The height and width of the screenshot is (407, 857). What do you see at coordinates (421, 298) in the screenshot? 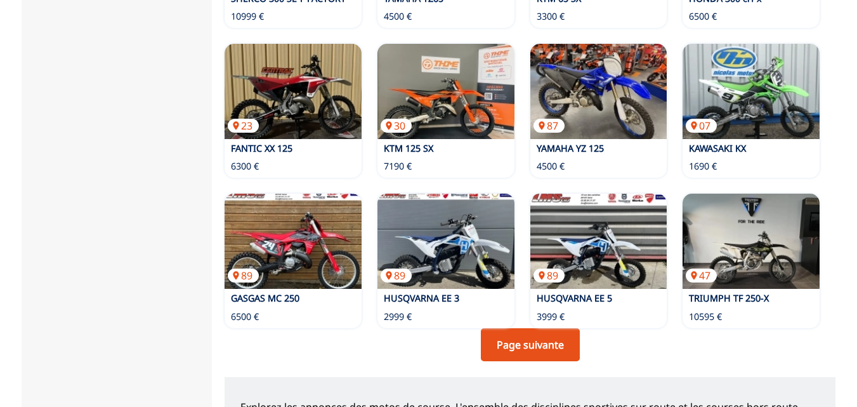
I see `a: HUSQVARNA EE 3` at bounding box center [421, 298].